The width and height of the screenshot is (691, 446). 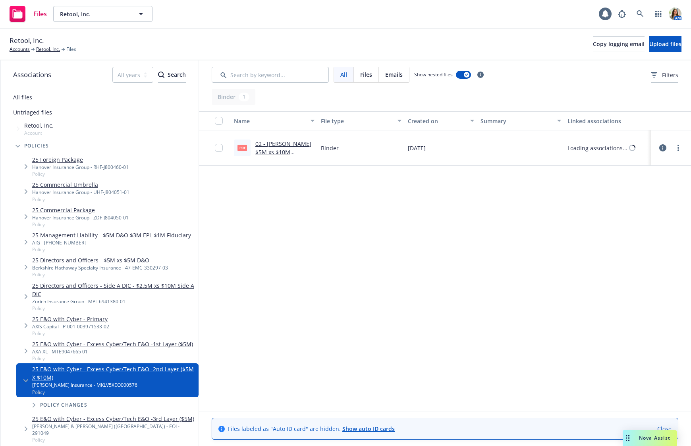 What do you see at coordinates (64, 405) in the screenshot?
I see `span: Policy changes` at bounding box center [64, 405].